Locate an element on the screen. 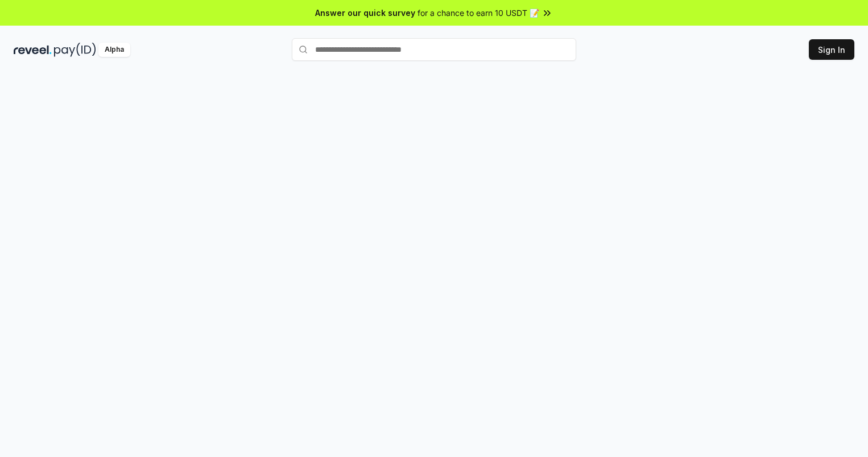  img: reveel_dark is located at coordinates (33, 49).